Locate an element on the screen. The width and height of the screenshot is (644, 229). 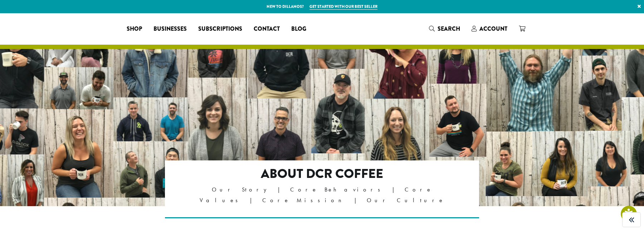
span: Blog is located at coordinates (299, 29).